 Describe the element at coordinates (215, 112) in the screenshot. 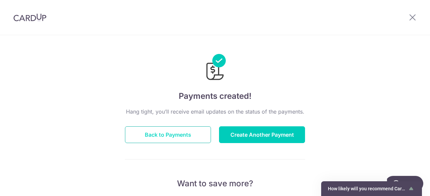

I see `p: Hang tight, you’ll receive email updates on the status of the payments.` at that location.